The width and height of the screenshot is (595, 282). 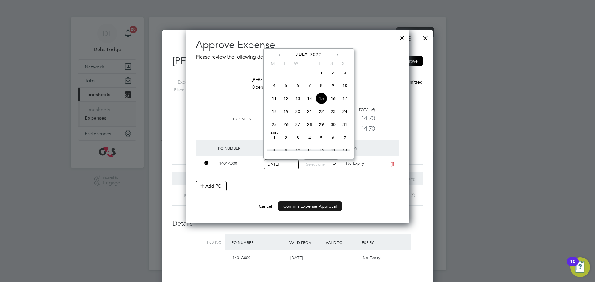 I want to click on span: Submitted, so click(x=412, y=82).